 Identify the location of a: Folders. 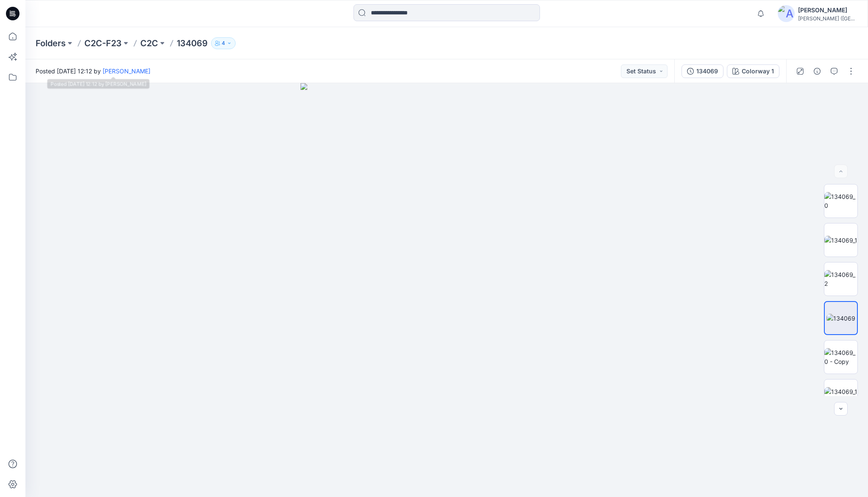
(50, 44).